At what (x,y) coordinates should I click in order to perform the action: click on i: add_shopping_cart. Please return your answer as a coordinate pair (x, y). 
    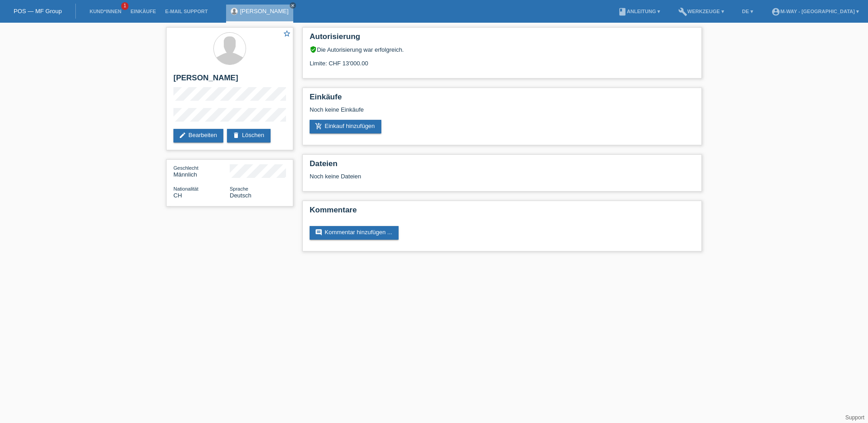
    Looking at the image, I should click on (319, 126).